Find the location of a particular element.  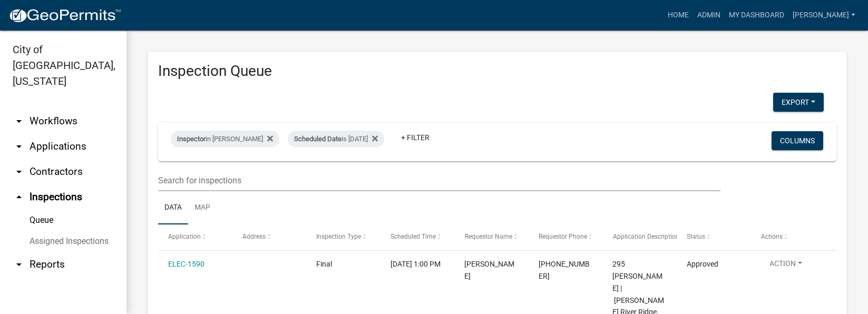

datatable-header-cell: Address is located at coordinates (270, 237).